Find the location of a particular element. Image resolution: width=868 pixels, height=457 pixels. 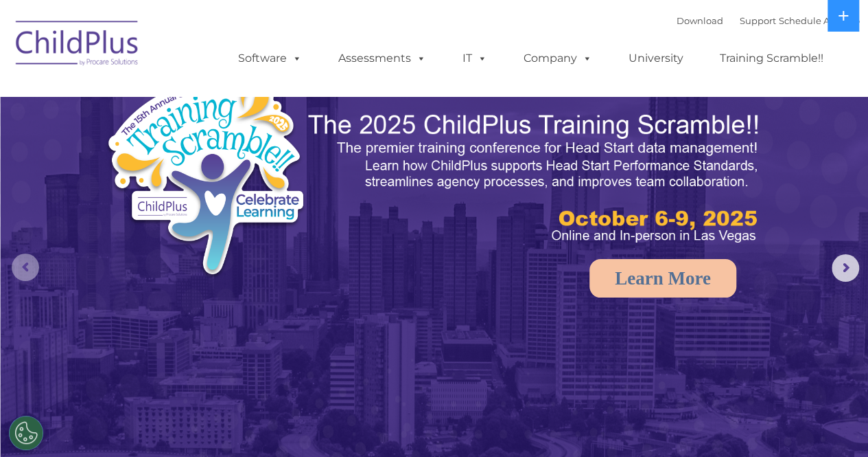

a: Schedule A Demo is located at coordinates (819, 21).